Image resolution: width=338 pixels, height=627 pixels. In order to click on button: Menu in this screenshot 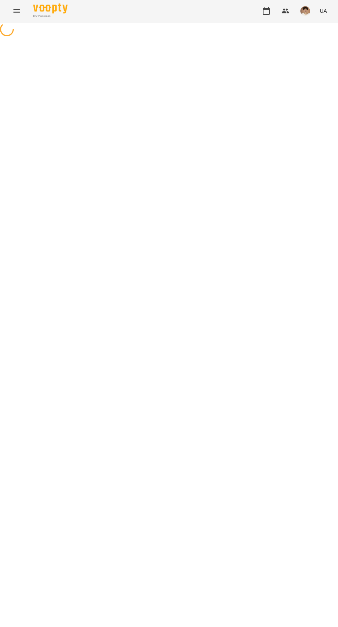, I will do `click(17, 11)`.